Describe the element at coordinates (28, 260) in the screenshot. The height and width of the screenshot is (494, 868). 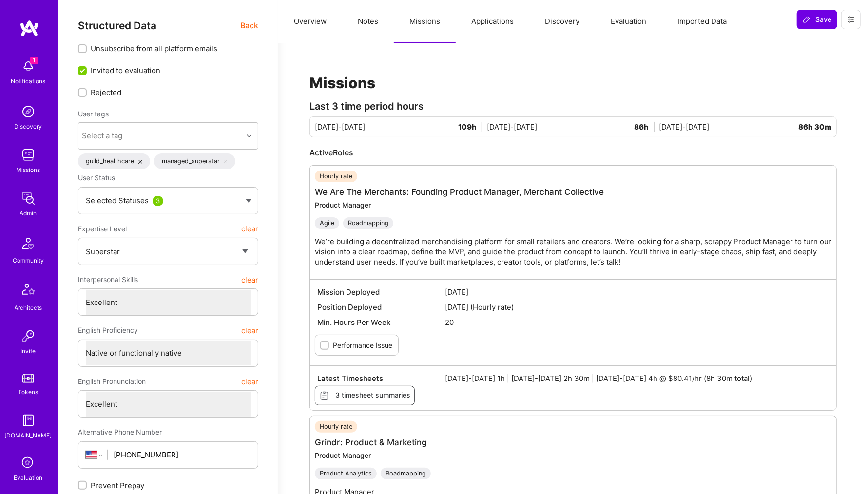
I see `div: Community` at that location.